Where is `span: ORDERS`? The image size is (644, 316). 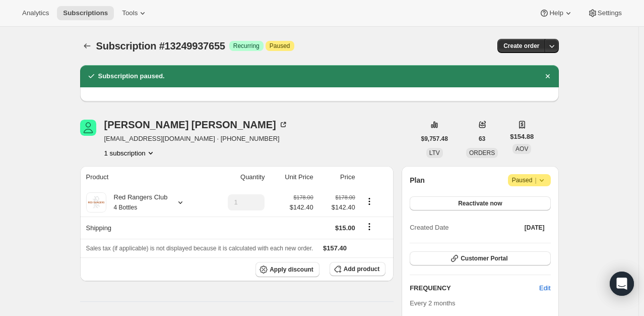 span: ORDERS is located at coordinates (482, 153).